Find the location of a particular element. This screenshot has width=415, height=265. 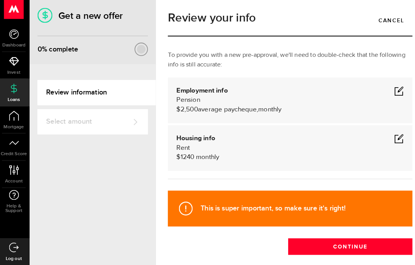

b: Employment info is located at coordinates (199, 95).